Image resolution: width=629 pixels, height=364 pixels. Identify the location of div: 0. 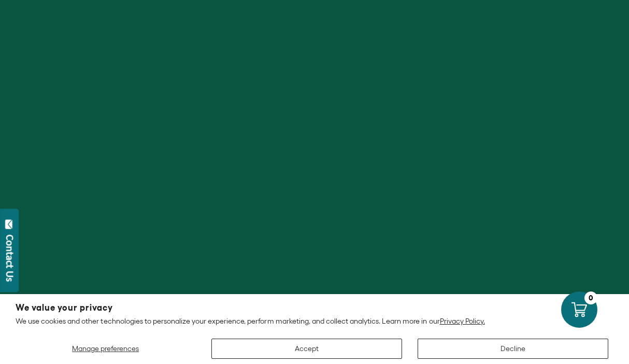
(591, 297).